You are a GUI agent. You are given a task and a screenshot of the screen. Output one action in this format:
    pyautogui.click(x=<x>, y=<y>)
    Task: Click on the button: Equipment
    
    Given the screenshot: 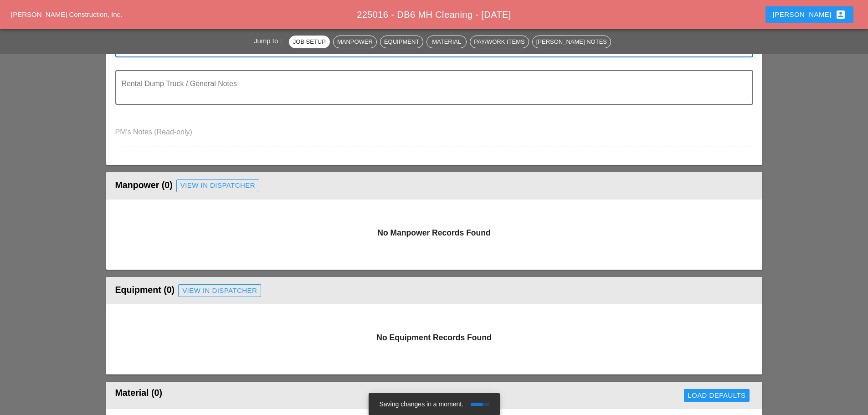 What is the action you would take?
    pyautogui.click(x=401, y=42)
    